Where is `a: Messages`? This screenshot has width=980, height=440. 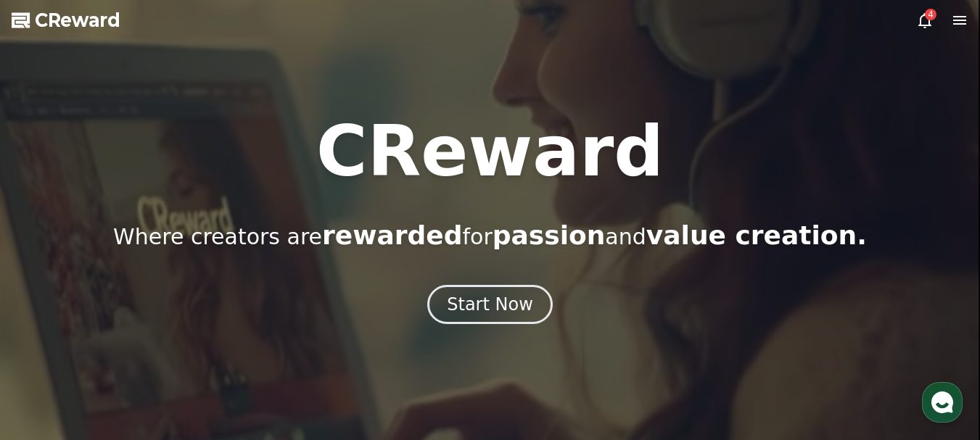
a: Messages is located at coordinates (141, 338).